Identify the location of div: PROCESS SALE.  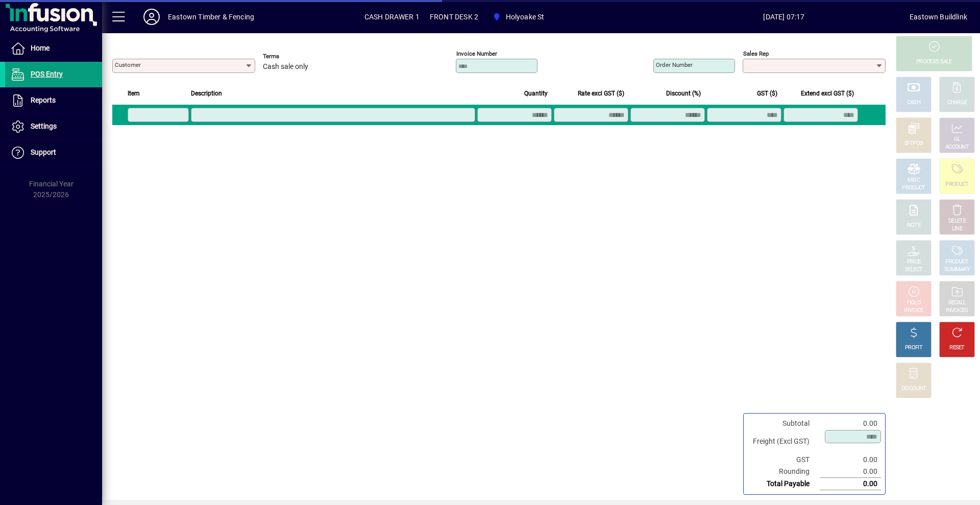
(934, 62).